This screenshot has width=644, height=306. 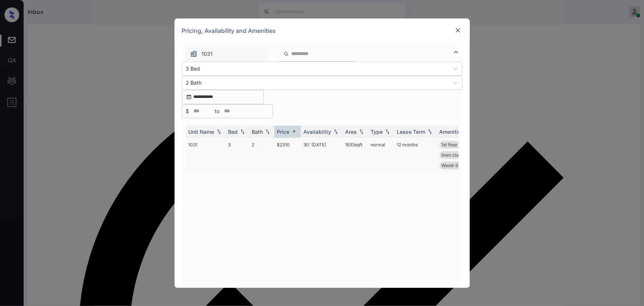 What do you see at coordinates (355, 155) in the screenshot?
I see `td: 1633 sqft` at bounding box center [355, 155].